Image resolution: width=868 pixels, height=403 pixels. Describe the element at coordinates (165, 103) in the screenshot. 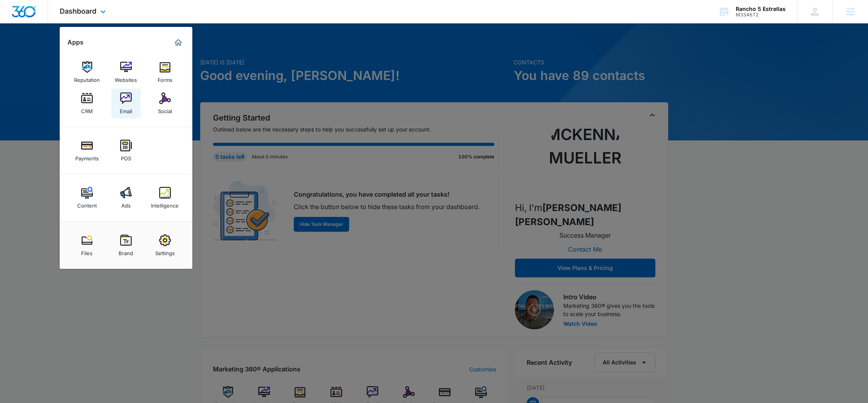

I see `a: Social` at that location.